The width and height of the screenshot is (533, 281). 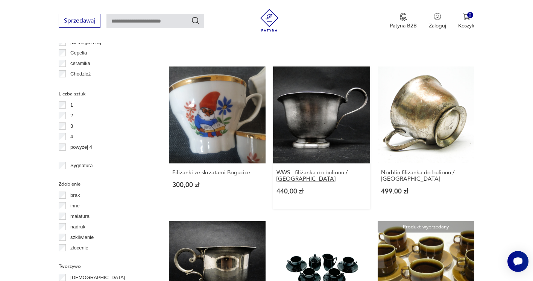 What do you see at coordinates (80, 216) in the screenshot?
I see `p: malatura` at bounding box center [80, 216].